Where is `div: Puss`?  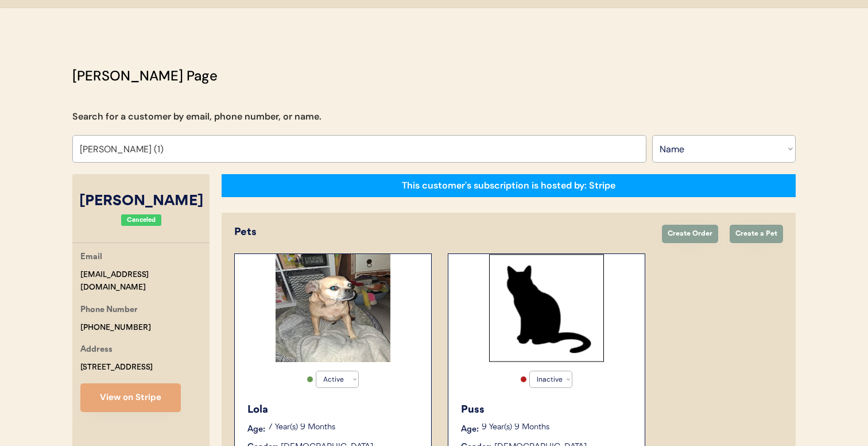
div: Puss is located at coordinates (547, 410).